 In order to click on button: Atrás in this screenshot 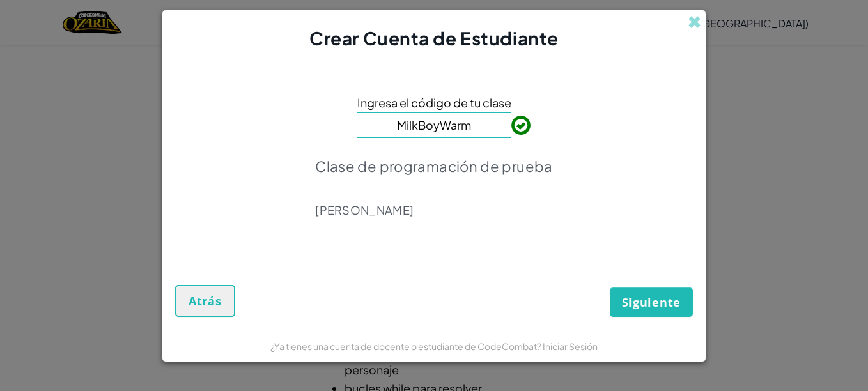, I will do `click(205, 301)`.